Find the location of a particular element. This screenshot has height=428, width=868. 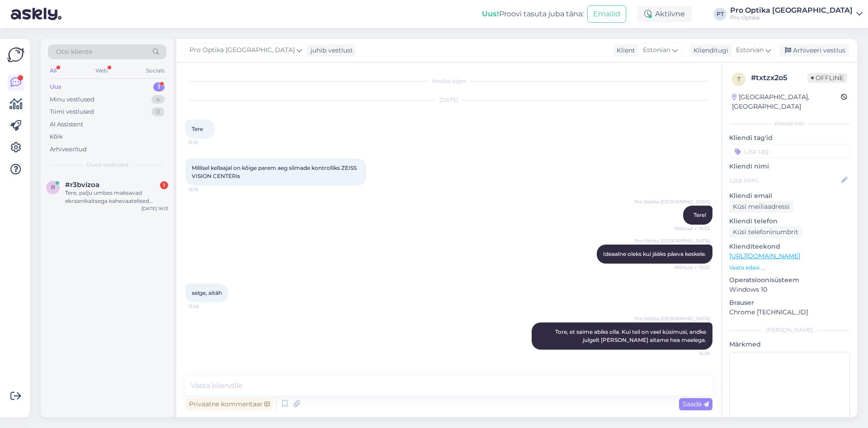

p: Vaata edasi ... is located at coordinates (789, 268).